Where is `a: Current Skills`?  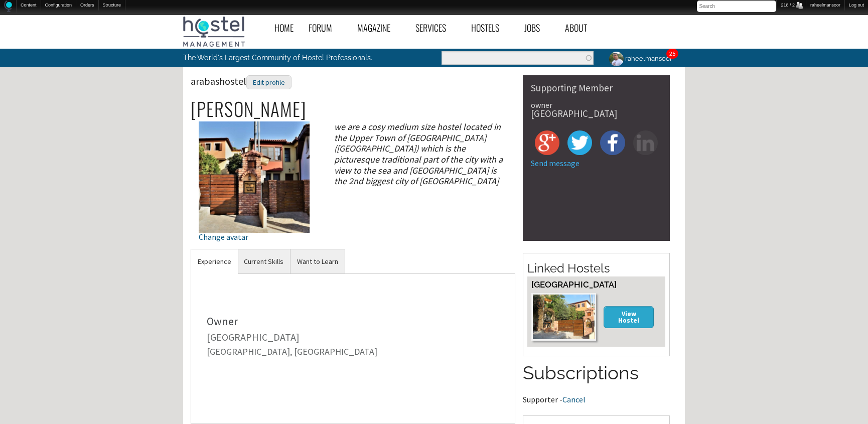
a: Current Skills is located at coordinates (263, 261).